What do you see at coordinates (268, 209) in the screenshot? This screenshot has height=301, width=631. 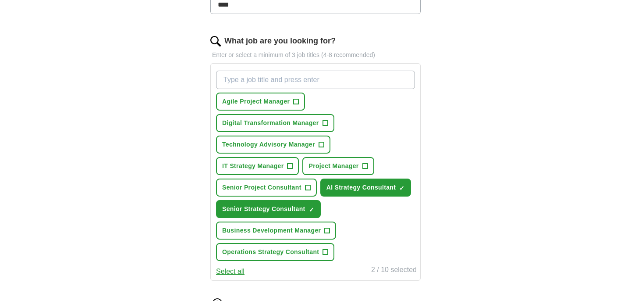 I see `button: Senior Strategy Consultant✓` at bounding box center [268, 209].